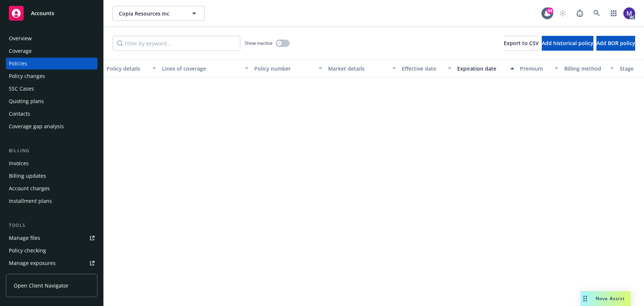 The image size is (644, 306). What do you see at coordinates (20, 51) in the screenshot?
I see `div: Coverage` at bounding box center [20, 51].